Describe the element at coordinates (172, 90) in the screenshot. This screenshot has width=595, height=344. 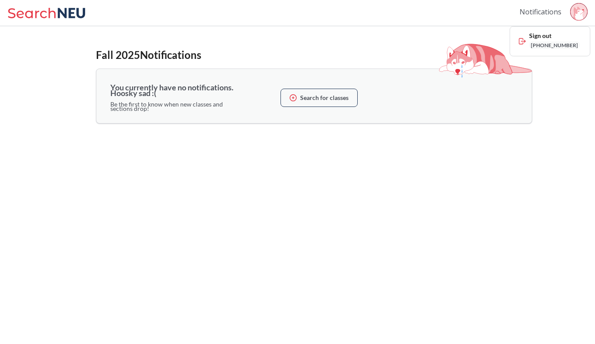
I see `b: You currently have no notifications. Hoosky sad :(` at that location.